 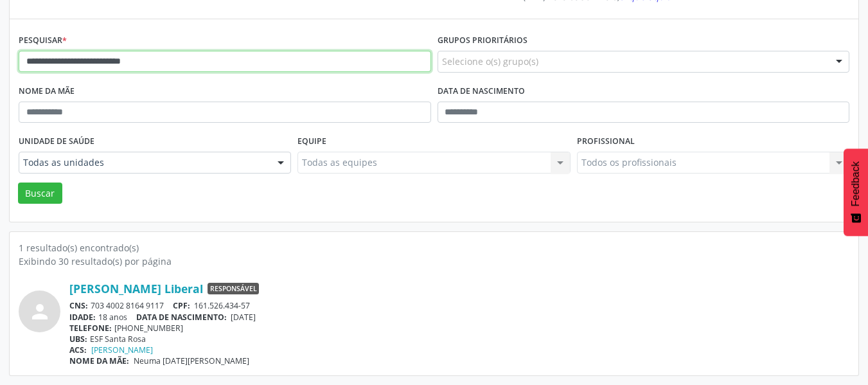 I want to click on span: NOME DA MÃE:, so click(x=99, y=361).